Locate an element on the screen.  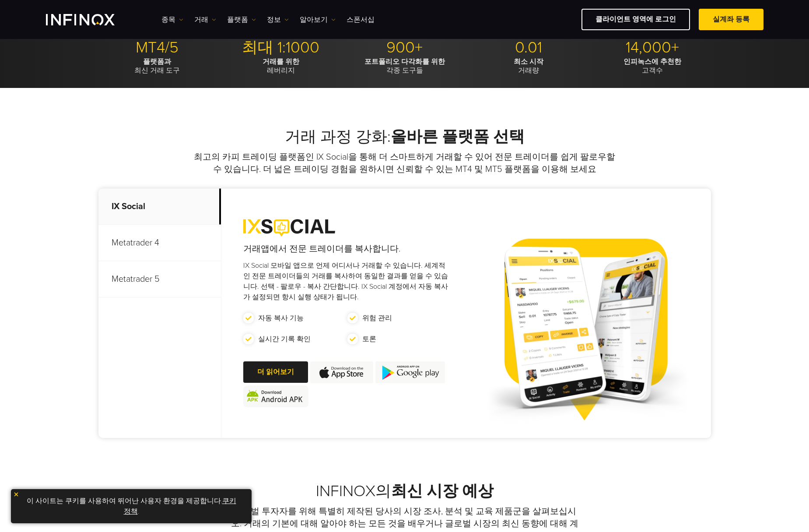
a: 종목 is located at coordinates (172, 19).